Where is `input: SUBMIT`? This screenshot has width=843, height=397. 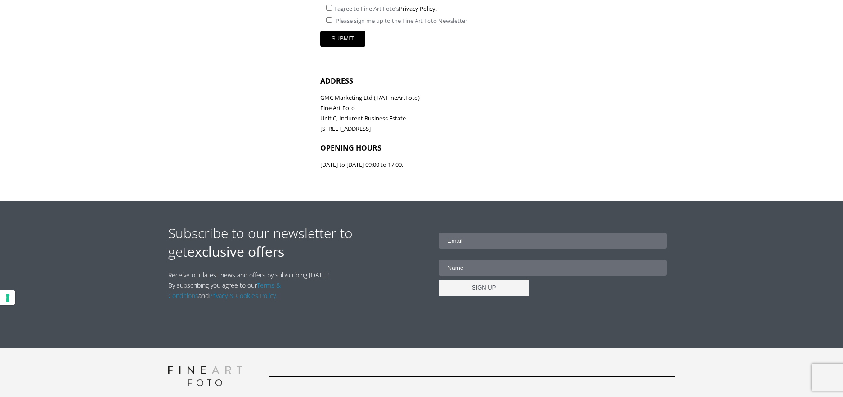 input: SUBMIT is located at coordinates (343, 39).